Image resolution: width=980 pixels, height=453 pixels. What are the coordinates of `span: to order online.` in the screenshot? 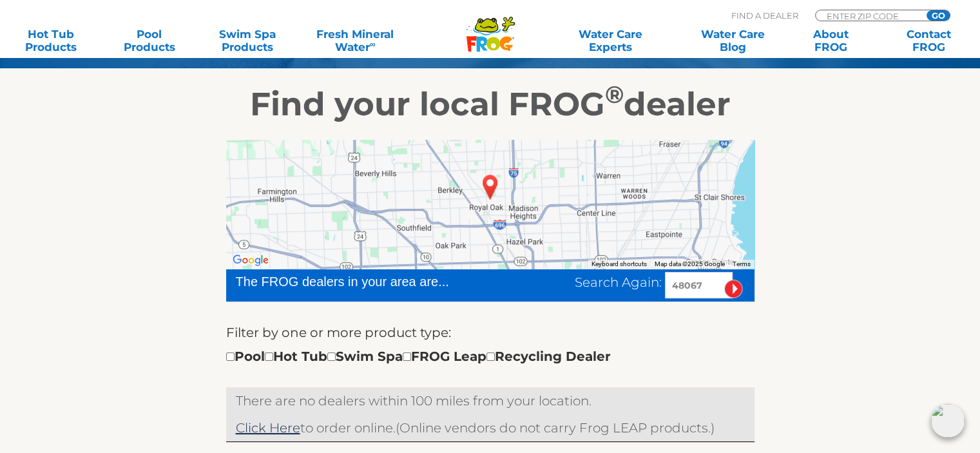 It's located at (316, 428).